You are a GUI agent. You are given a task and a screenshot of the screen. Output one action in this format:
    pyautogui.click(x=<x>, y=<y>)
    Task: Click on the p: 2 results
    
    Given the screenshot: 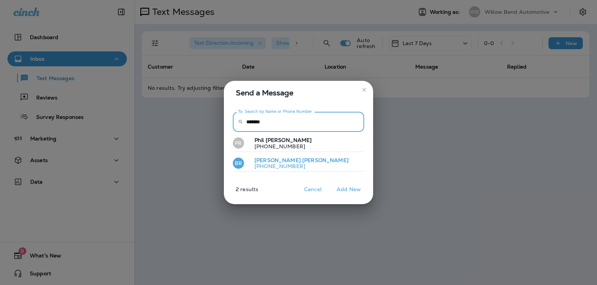 What is the action you would take?
    pyautogui.click(x=240, y=193)
    